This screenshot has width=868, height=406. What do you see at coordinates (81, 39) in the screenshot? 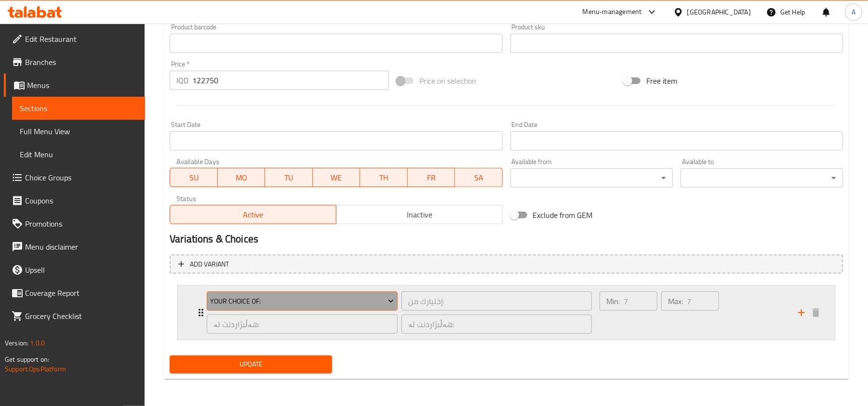
I see `span: Edit Restaurant` at bounding box center [81, 39].